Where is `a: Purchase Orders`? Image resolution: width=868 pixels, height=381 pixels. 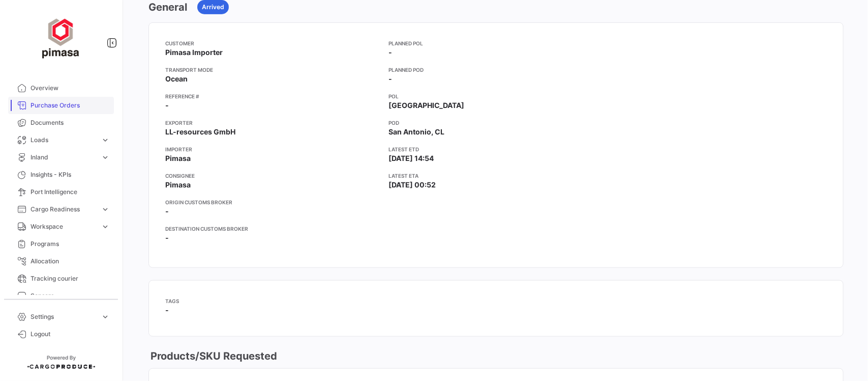
a: Purchase Orders is located at coordinates (61, 105).